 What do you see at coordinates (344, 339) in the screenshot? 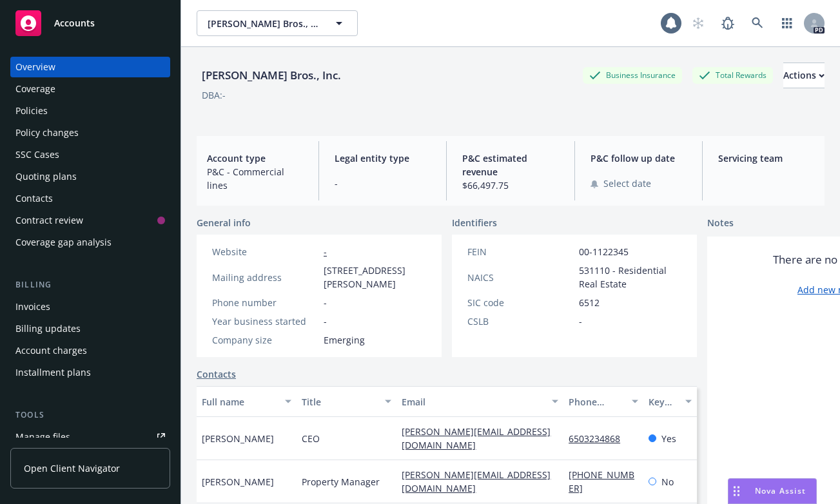
I see `span: Emerging` at bounding box center [344, 339].